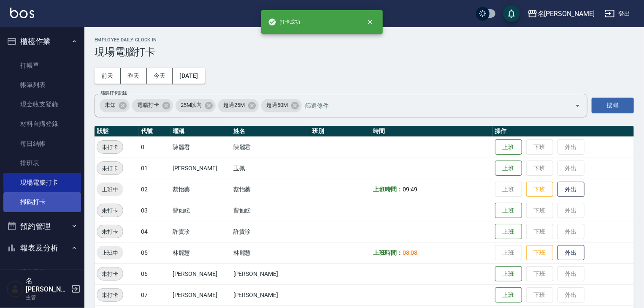 The width and height of the screenshot is (644, 308). I want to click on th: 狀態, so click(117, 131).